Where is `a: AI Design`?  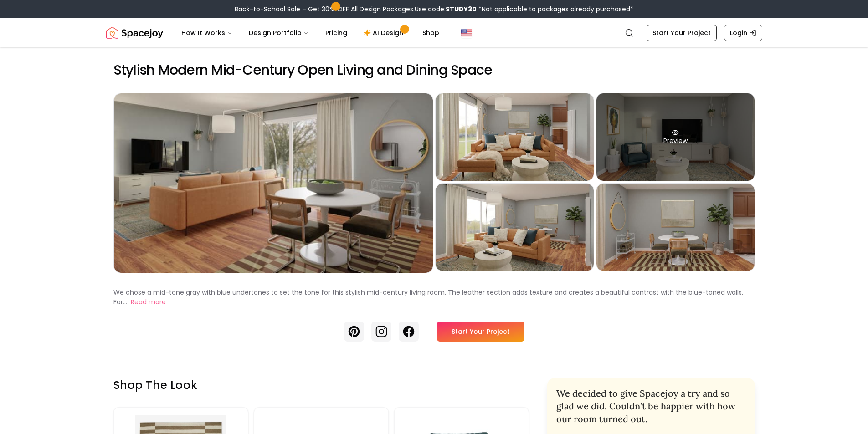
a: AI Design is located at coordinates (385, 33).